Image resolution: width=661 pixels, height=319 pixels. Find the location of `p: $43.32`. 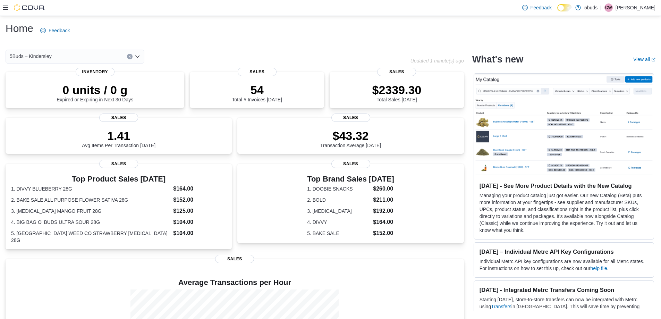

p: $43.32 is located at coordinates (351, 136).